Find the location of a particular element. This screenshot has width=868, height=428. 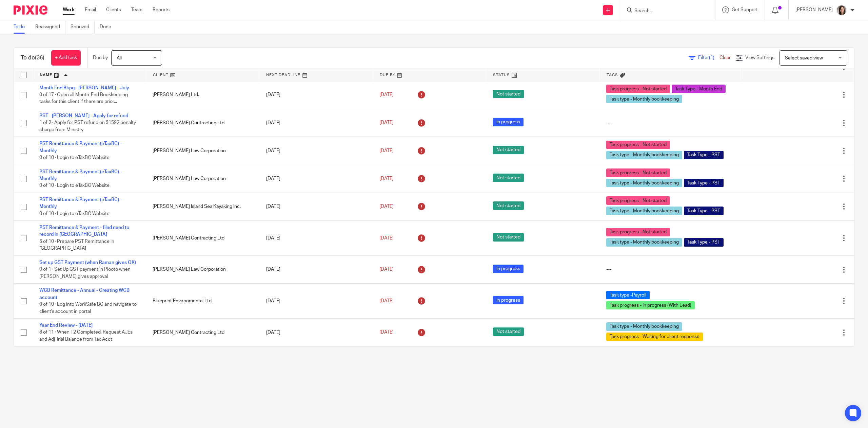

a: Reassigned is located at coordinates (50, 27).